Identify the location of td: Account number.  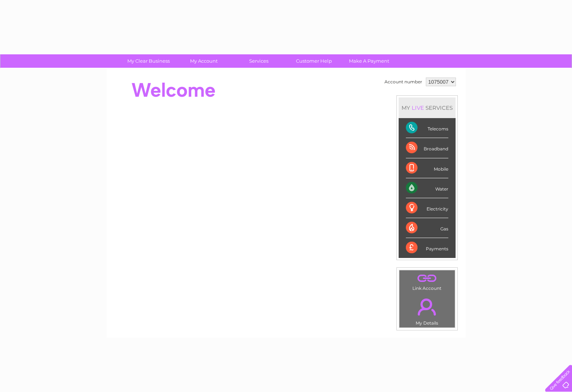
(403, 82).